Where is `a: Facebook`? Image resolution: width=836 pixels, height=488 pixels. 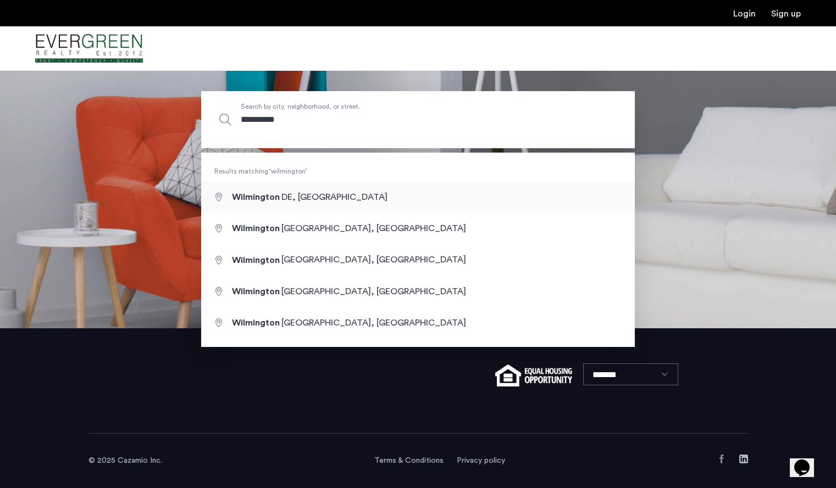
a: Facebook is located at coordinates (721, 459).